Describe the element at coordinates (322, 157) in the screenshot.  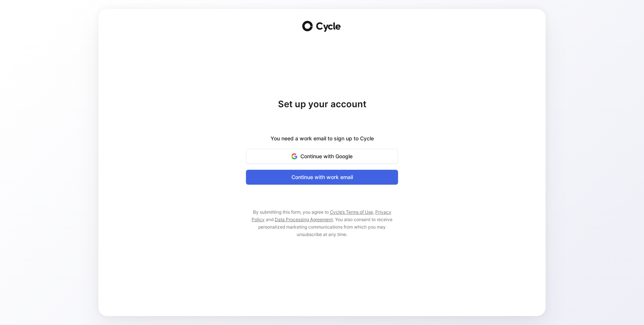
I see `button: Continue with Google` at that location.